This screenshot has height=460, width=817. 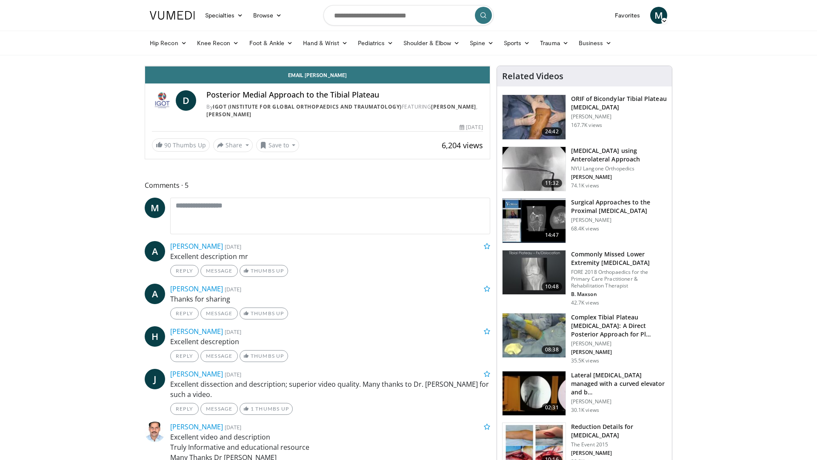 I want to click on a: Sports, so click(x=517, y=43).